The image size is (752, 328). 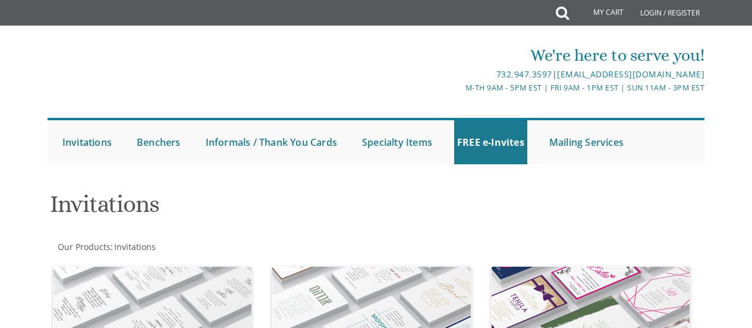 What do you see at coordinates (271, 142) in the screenshot?
I see `a: Informals / Thank You Cards` at bounding box center [271, 142].